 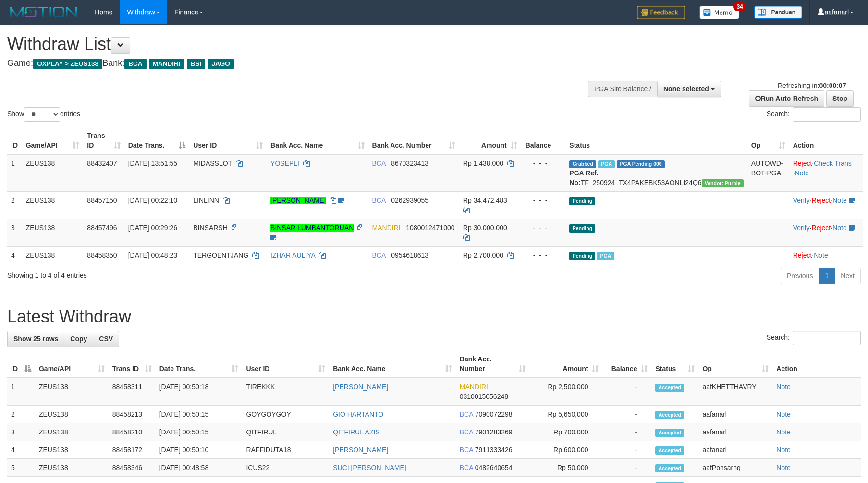 What do you see at coordinates (132, 468) in the screenshot?
I see `td: 88458346` at bounding box center [132, 468].